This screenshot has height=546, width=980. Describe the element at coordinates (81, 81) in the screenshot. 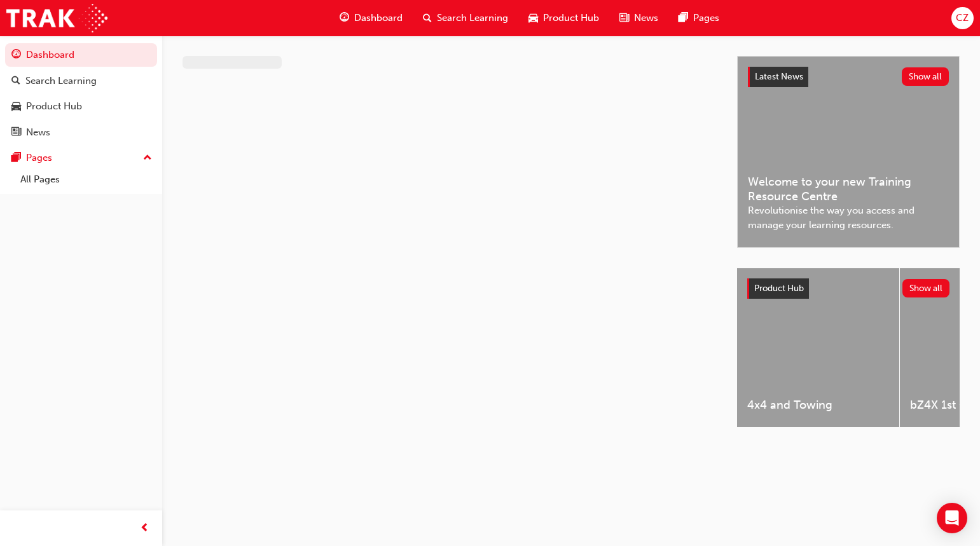

I see `a: Search Learning` at that location.